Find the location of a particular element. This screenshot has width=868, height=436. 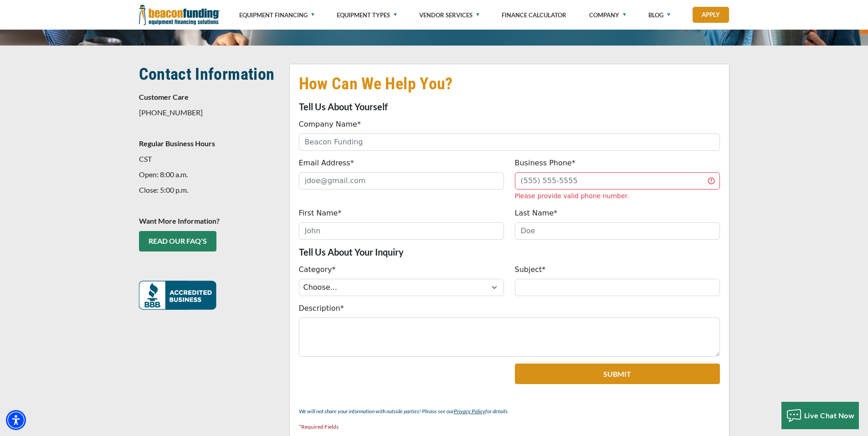

input: Beacon Funding is located at coordinates (510, 143).